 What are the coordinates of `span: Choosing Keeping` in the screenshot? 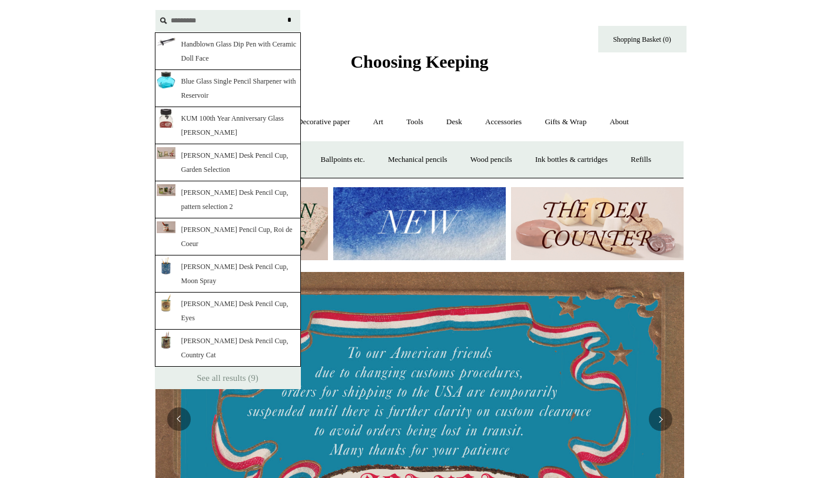 It's located at (419, 61).